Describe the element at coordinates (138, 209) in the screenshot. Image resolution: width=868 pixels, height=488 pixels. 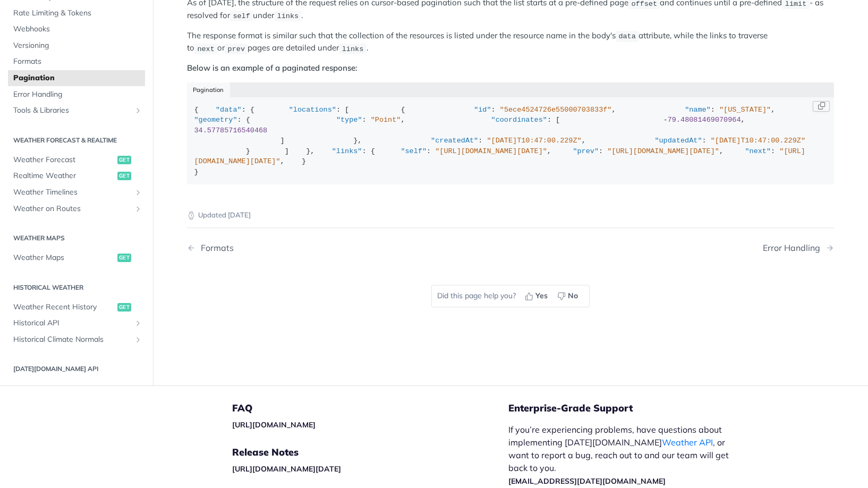
I see `button: Show subpages for Weather on Routes` at that location.